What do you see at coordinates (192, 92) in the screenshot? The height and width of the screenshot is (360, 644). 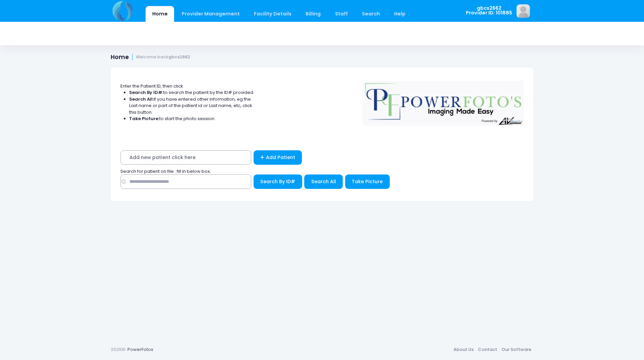 I see `li: to search the patient by the ID# provided.` at bounding box center [192, 92].